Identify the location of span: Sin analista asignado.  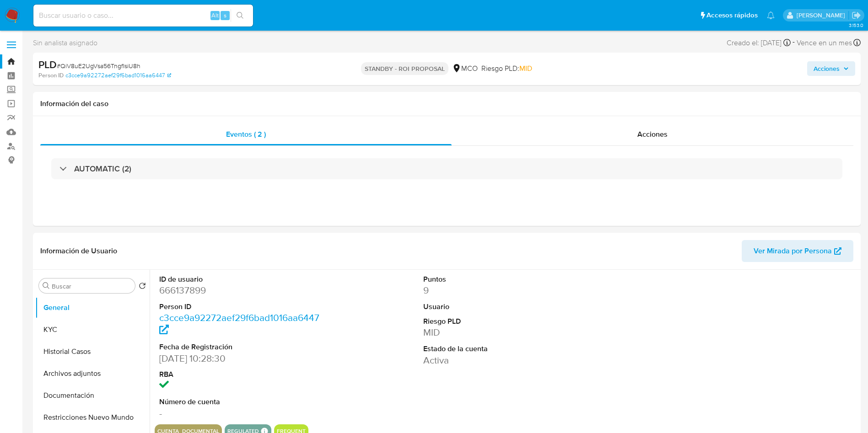
(65, 43).